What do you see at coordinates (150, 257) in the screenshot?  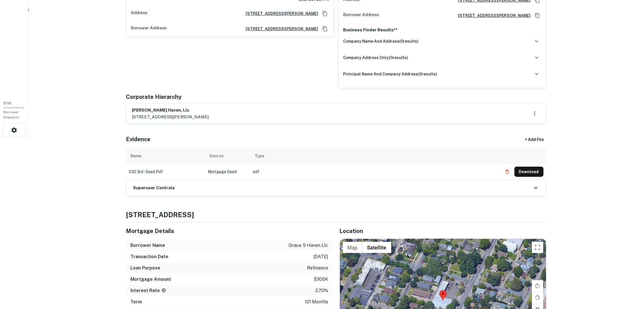 I see `h6: Transaction Date` at bounding box center [150, 257].